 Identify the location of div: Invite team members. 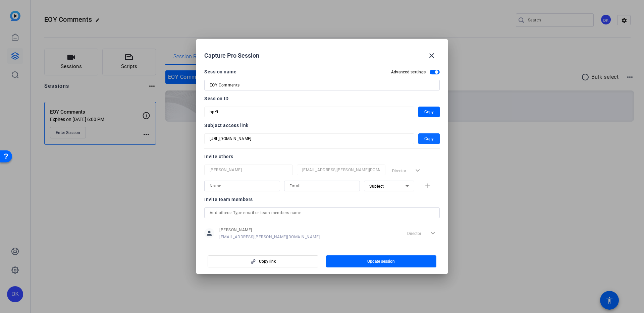
(322, 200).